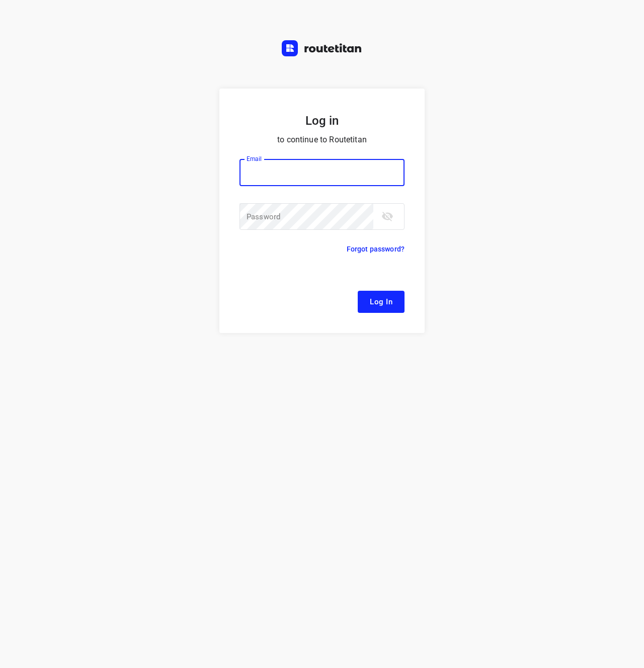  Describe the element at coordinates (387, 216) in the screenshot. I see `button: toggle password visibility` at that location.